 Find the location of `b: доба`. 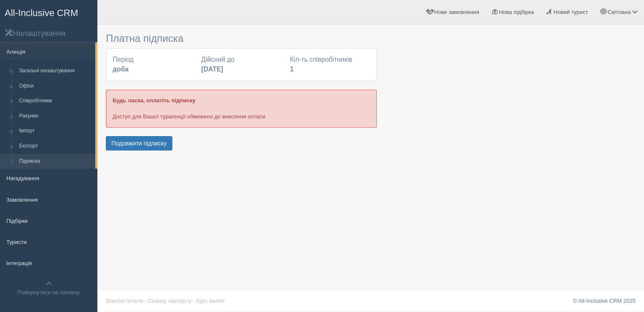

b: доба is located at coordinates (121, 69).